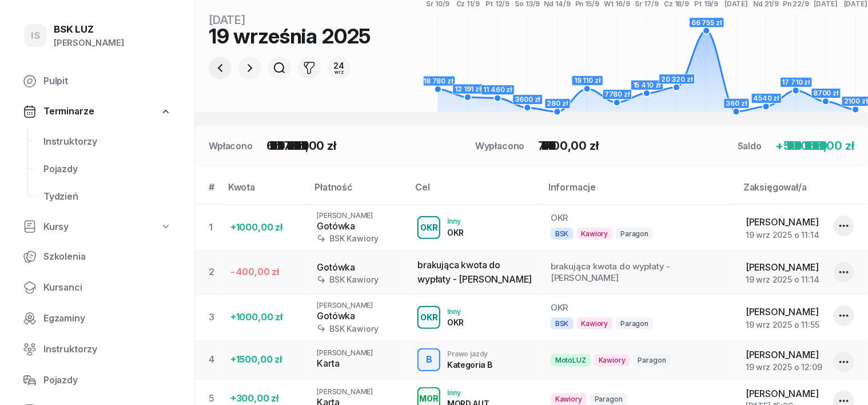 Image resolution: width=868 pixels, height=405 pixels. Describe the element at coordinates (107, 288) in the screenshot. I see `span: Kursanci` at that location.